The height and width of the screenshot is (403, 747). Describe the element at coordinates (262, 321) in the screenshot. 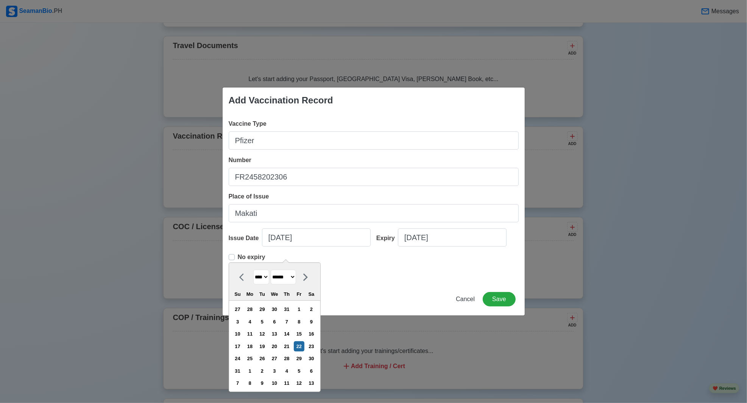

I see `div: Choose Tuesday, August 5th, 2025` at that location.